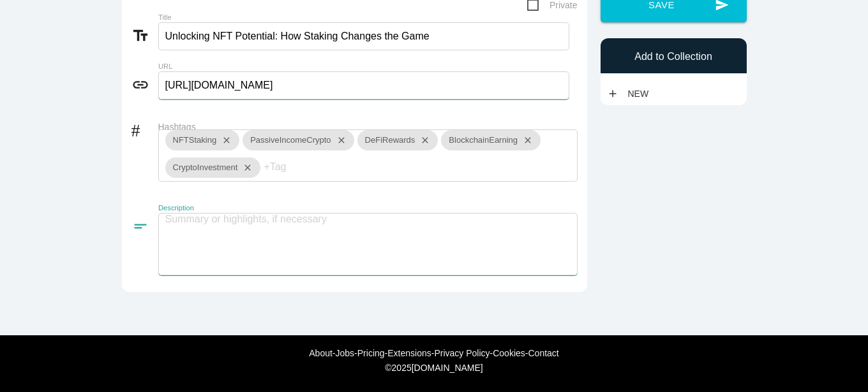 The height and width of the screenshot is (392, 868). What do you see at coordinates (673, 57) in the screenshot?
I see `h6: Add to Collection` at bounding box center [673, 57].